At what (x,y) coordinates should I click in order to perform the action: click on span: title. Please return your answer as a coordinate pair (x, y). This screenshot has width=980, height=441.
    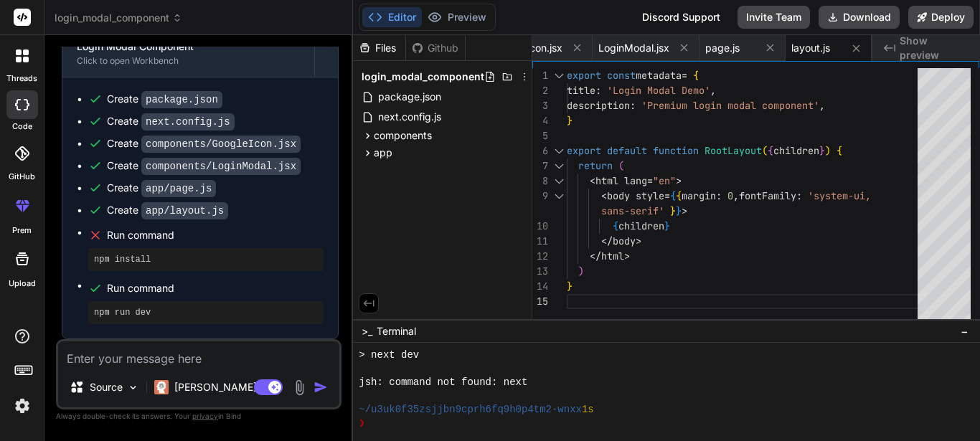
    Looking at the image, I should click on (581, 90).